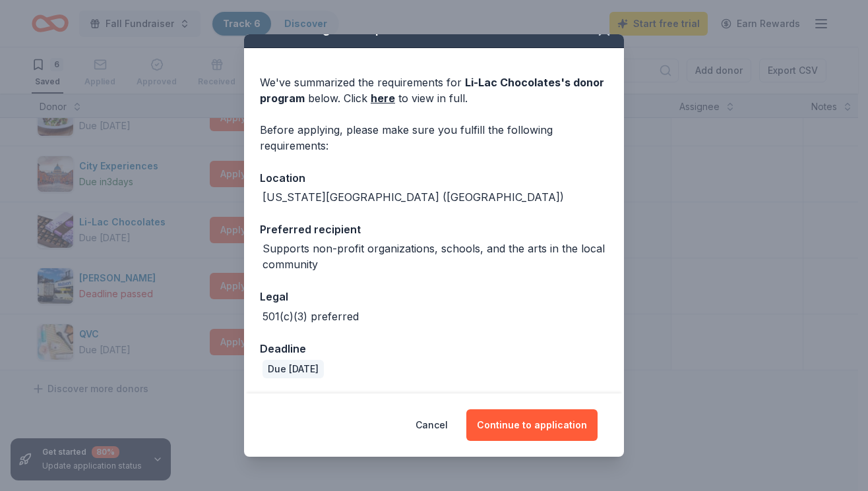 This screenshot has width=868, height=491. What do you see at coordinates (434, 91) in the screenshot?
I see `div: We've summarized the requirements for below. Click to view in full.` at bounding box center [434, 91].